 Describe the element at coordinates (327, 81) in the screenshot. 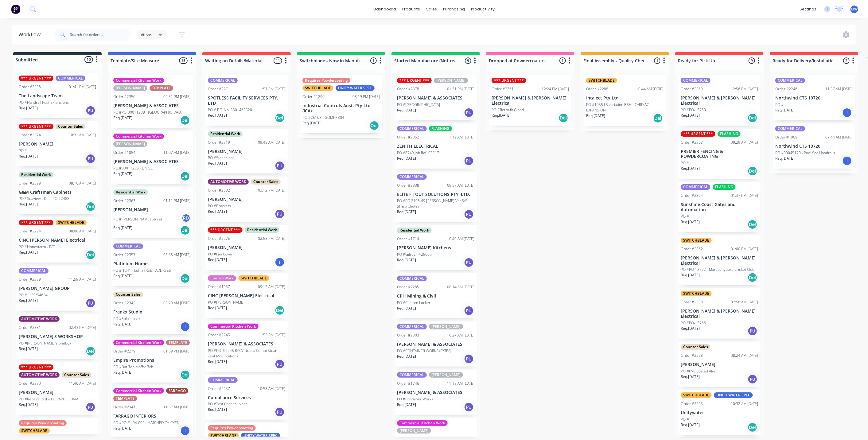

I see `div: Requires Powdercoating` at that location.